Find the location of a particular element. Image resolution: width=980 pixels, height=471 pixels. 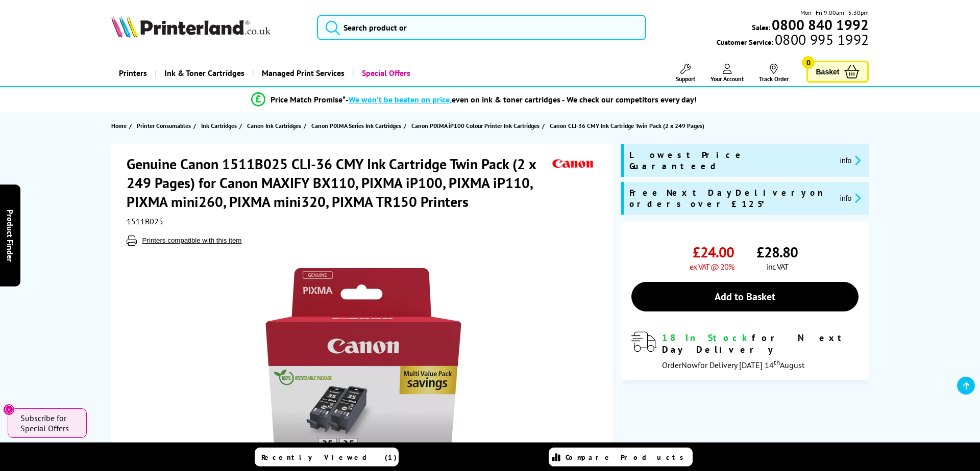

span: Product Finder is located at coordinates (10, 236).